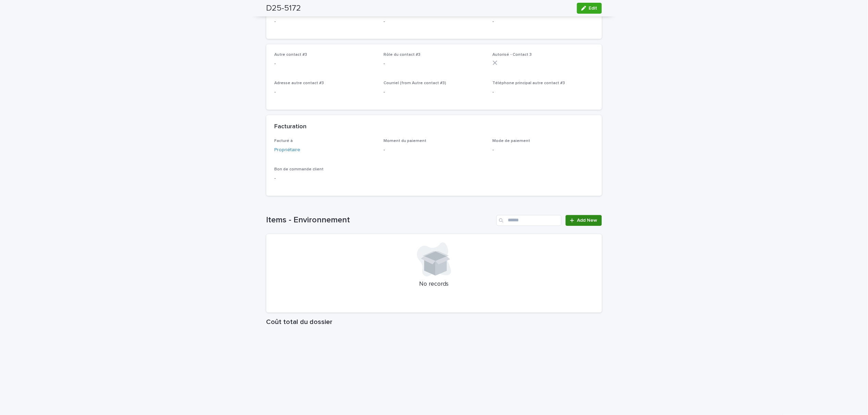 The height and width of the screenshot is (415, 868). What do you see at coordinates (299, 170) in the screenshot?
I see `span: Bon de commande client` at bounding box center [299, 170].